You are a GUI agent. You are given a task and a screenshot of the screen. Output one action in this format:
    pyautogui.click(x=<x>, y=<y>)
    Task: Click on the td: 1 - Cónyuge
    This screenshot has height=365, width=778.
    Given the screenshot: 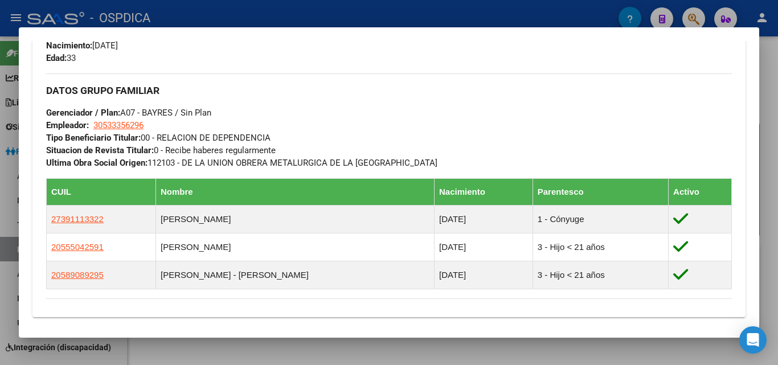 What is the action you would take?
    pyautogui.click(x=600, y=219)
    